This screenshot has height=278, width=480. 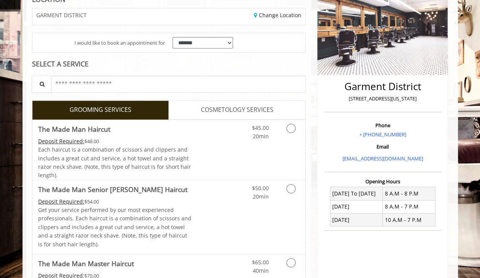 I want to click on span: COSMETOLOGY SERVICES, so click(x=237, y=110).